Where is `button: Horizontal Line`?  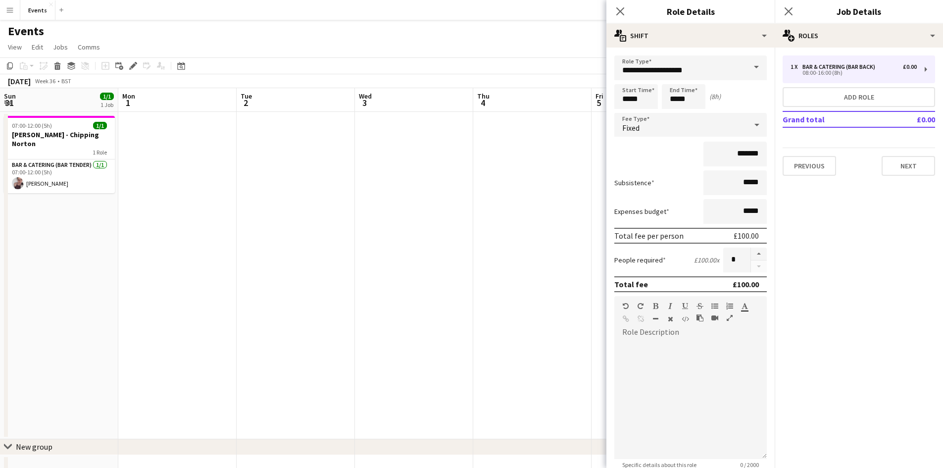
button: Horizontal Line is located at coordinates (655, 319).